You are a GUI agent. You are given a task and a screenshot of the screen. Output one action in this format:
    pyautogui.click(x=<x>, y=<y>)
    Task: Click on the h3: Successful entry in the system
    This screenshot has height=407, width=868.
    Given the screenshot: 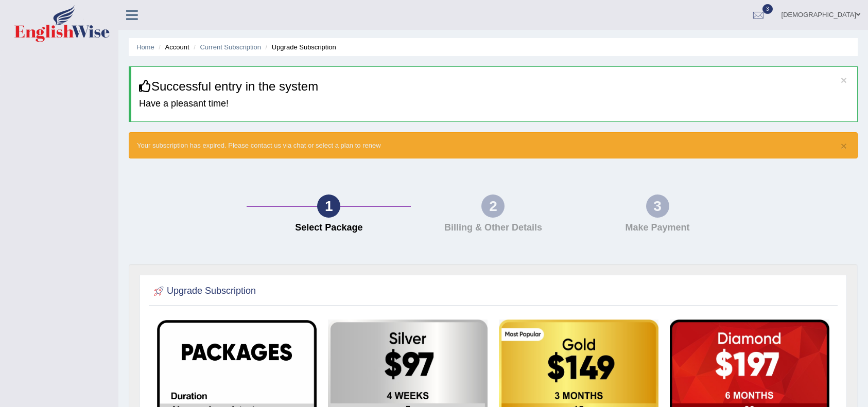 What is the action you would take?
    pyautogui.click(x=494, y=87)
    